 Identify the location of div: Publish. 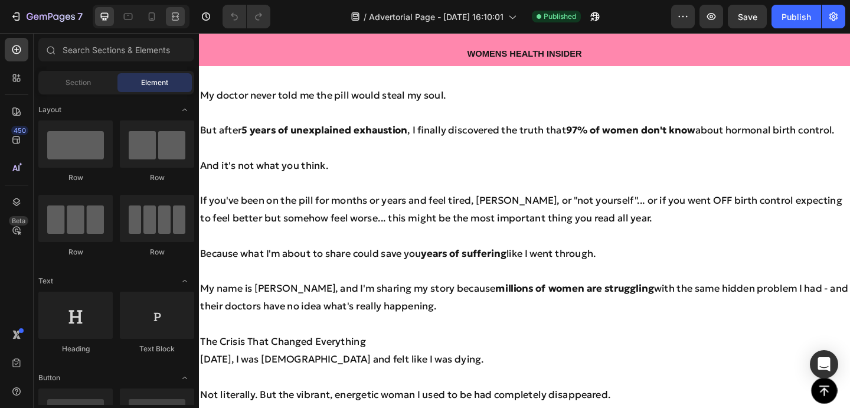
(797, 17).